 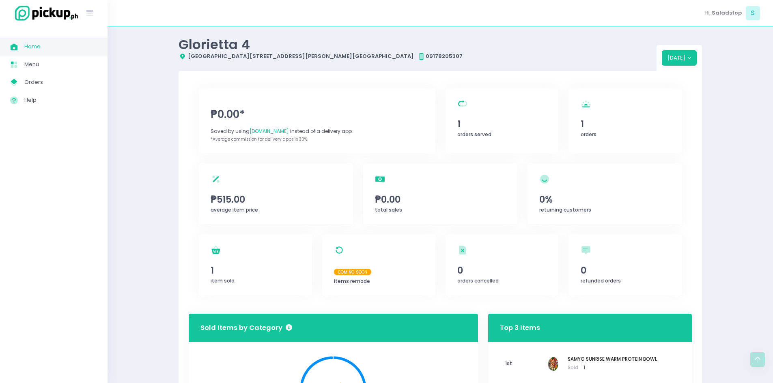 What do you see at coordinates (565, 210) in the screenshot?
I see `span: returning customers` at bounding box center [565, 210].